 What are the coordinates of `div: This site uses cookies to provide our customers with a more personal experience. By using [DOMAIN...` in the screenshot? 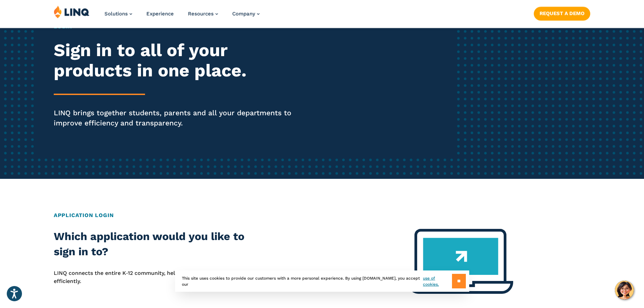 It's located at (322, 281).